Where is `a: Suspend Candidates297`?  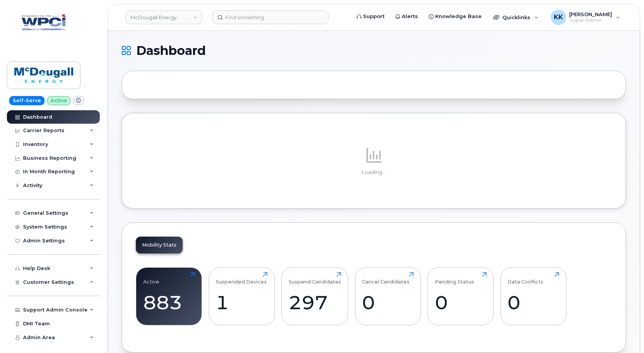
a: Suspend Candidates297 is located at coordinates (315, 297).